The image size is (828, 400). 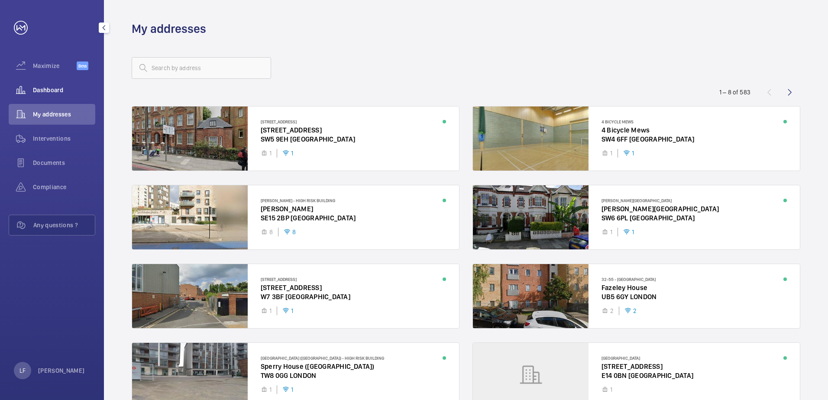 I want to click on span: Beta, so click(x=82, y=66).